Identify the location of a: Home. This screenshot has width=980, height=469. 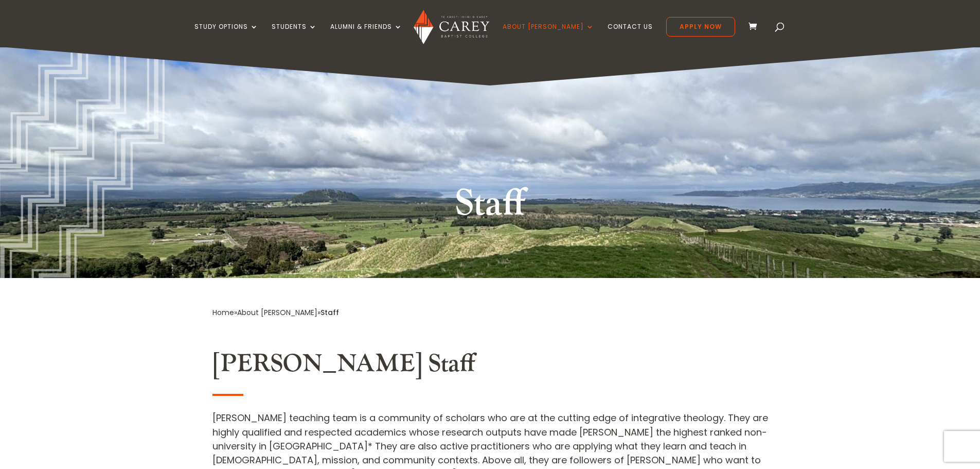
(223, 312).